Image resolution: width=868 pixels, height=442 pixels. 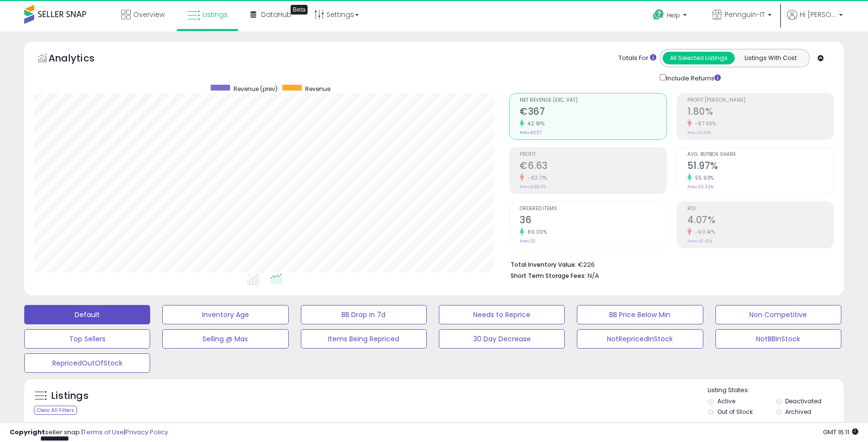 What do you see at coordinates (674, 15) in the screenshot?
I see `span: Help` at bounding box center [674, 15].